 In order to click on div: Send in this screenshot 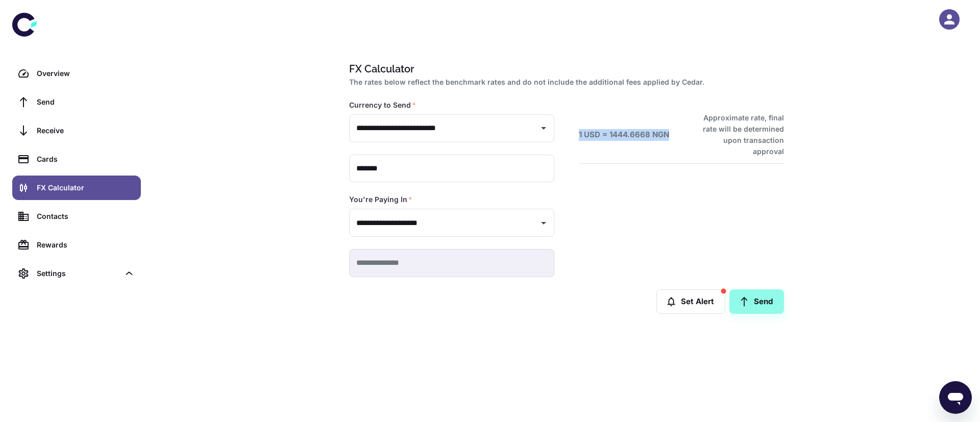, I will do `click(86, 102)`.